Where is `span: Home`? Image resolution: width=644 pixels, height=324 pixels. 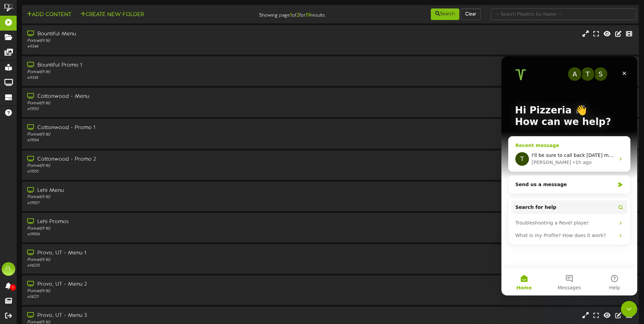 span: Home is located at coordinates (22, 231).